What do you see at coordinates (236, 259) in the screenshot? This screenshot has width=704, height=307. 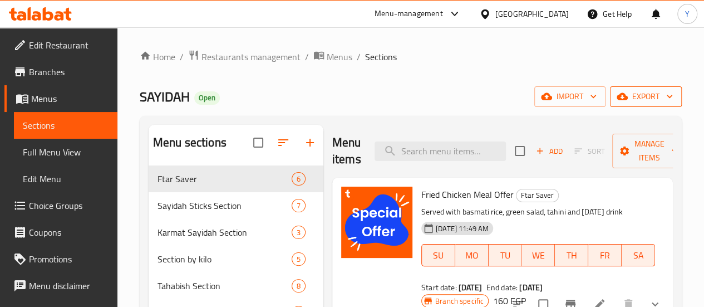 I see `div: Section by kilo5` at bounding box center [236, 259].